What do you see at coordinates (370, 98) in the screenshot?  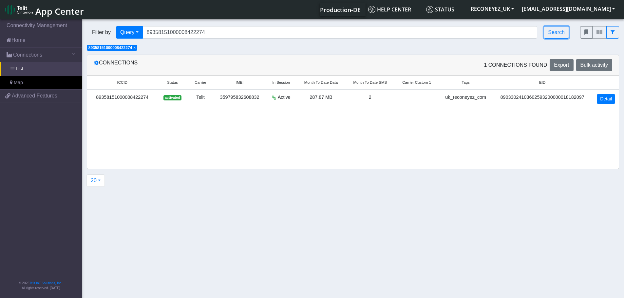 I see `div: 2` at bounding box center [370, 98].